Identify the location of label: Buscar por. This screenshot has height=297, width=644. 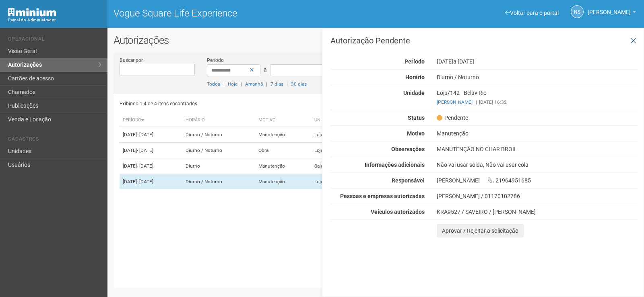
(131, 61).